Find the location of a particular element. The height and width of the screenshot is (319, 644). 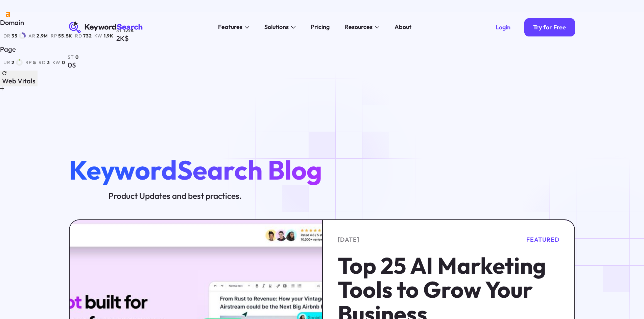

div: 0$ is located at coordinates (73, 65).